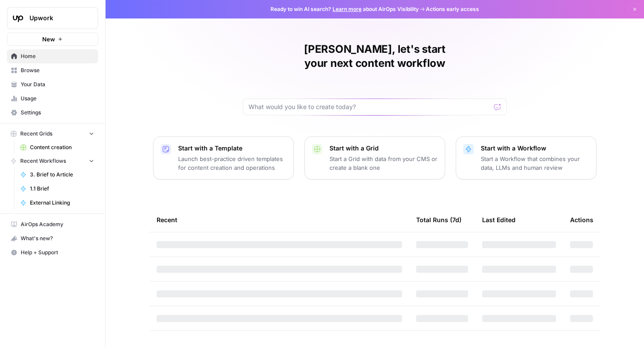 The width and height of the screenshot is (644, 348). What do you see at coordinates (52, 253) in the screenshot?
I see `button: Help + Support` at bounding box center [52, 253].